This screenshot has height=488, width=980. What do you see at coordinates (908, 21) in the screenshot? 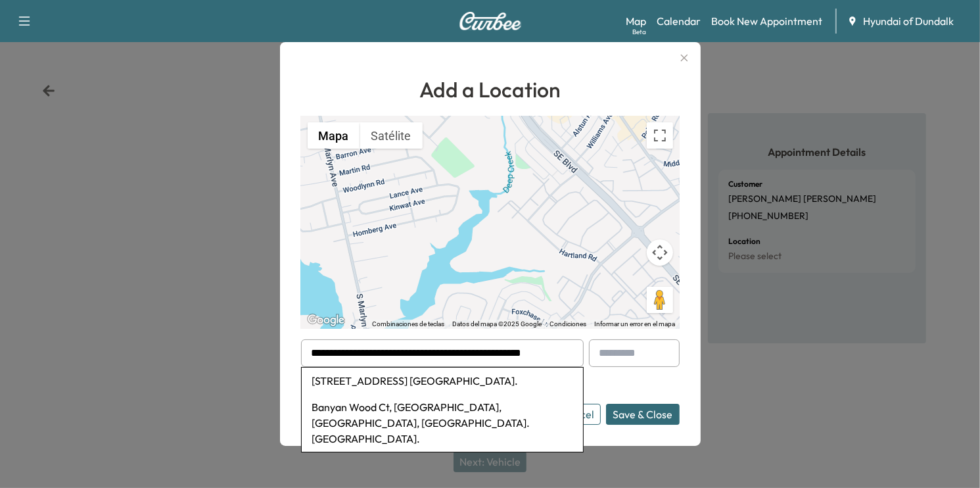
I see `span: Hyundai of Dundalk` at bounding box center [908, 21].